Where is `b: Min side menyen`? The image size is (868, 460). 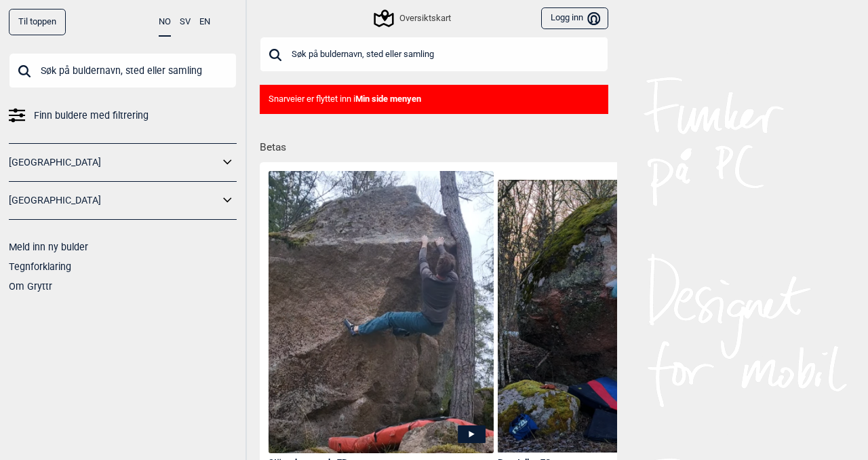 b: Min side menyen is located at coordinates (388, 98).